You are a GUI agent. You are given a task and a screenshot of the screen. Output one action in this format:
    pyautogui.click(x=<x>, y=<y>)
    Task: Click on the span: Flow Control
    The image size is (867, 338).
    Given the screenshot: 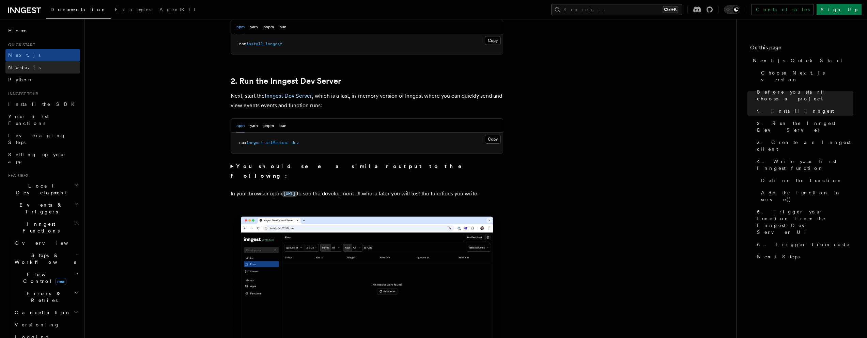 What is the action you would take?
    pyautogui.click(x=43, y=278)
    